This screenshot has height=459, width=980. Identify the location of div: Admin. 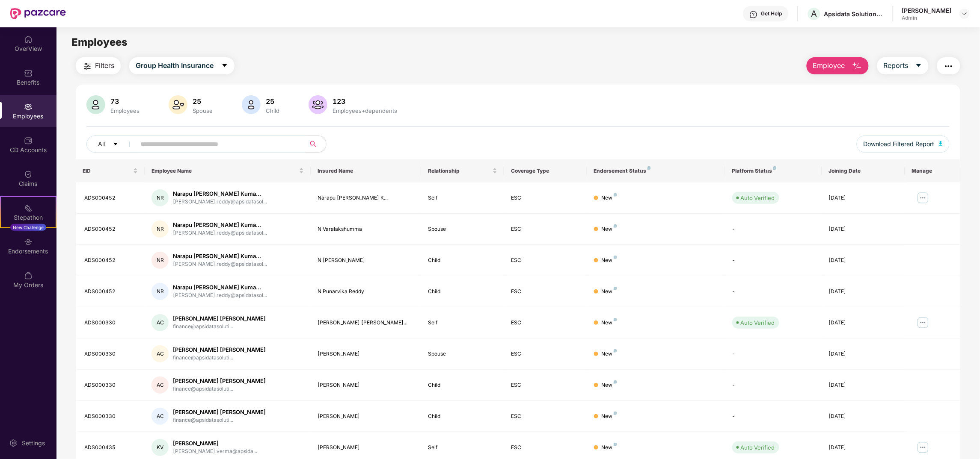
(927, 18).